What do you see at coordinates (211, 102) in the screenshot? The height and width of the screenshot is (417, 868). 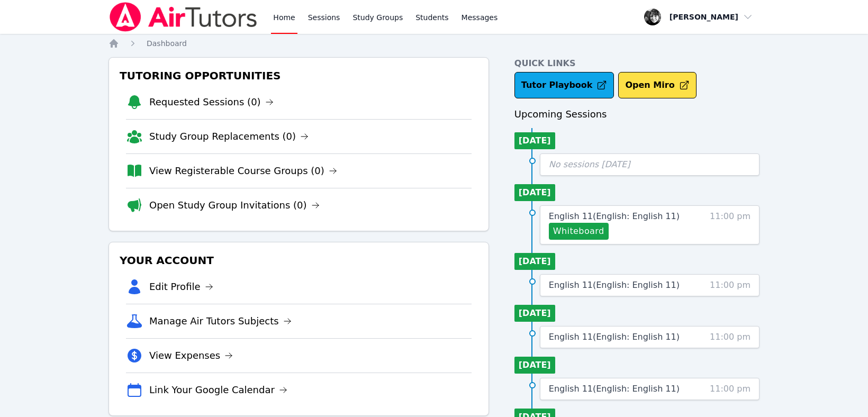 I see `a: Requested Sessions (0)` at bounding box center [211, 102].